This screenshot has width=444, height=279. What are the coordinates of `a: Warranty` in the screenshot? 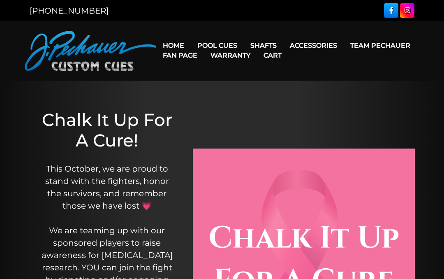 It's located at (230, 55).